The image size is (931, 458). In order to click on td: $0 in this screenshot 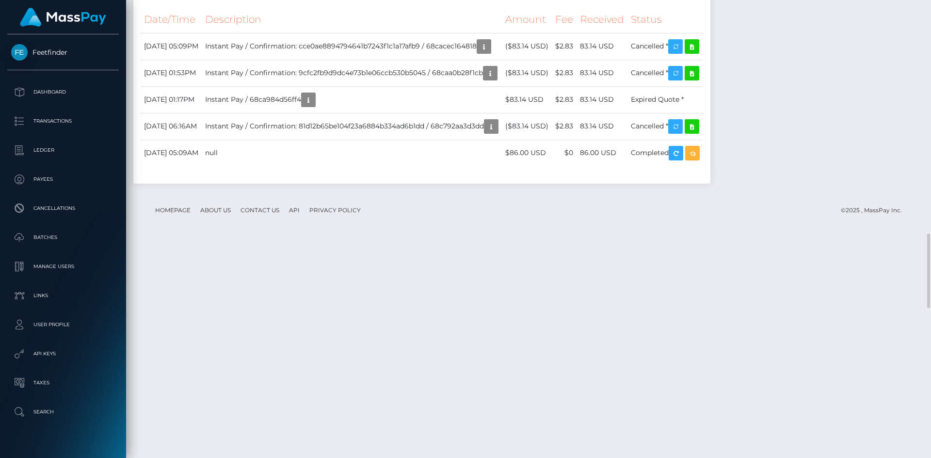, I will do `click(564, 153)`.